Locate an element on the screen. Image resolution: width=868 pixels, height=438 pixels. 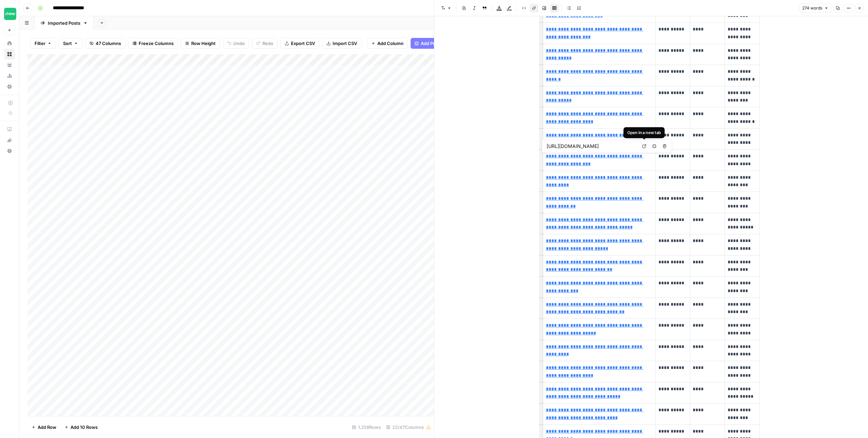
a: Your Data is located at coordinates (10, 65).